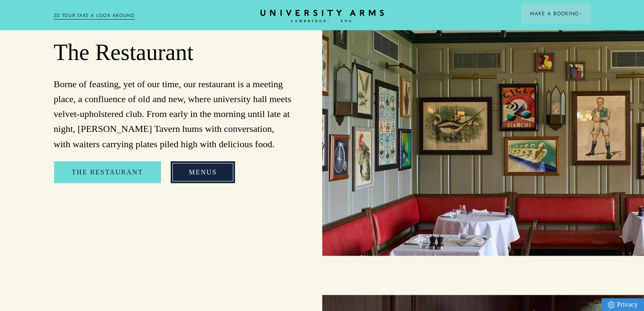  I want to click on a: Menus, so click(202, 172).